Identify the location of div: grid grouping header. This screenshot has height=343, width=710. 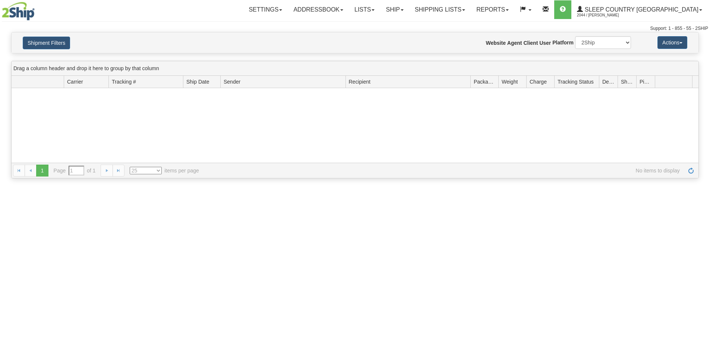
(355, 68).